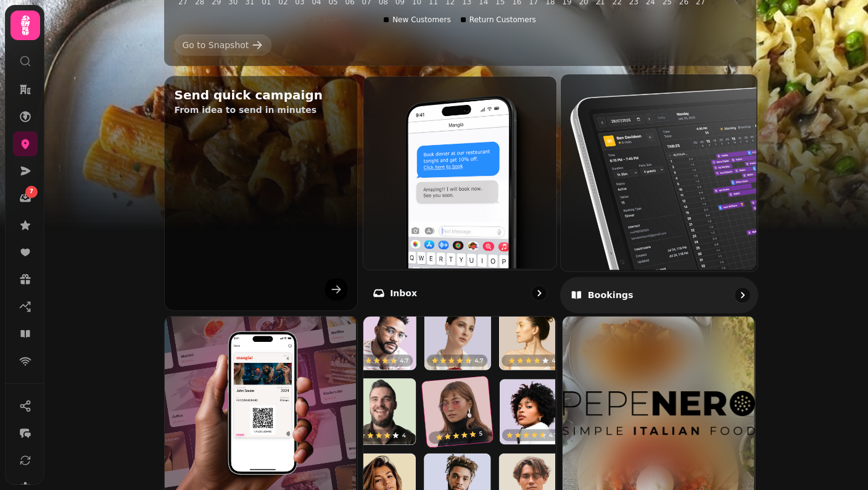 The width and height of the screenshot is (868, 490). Describe the element at coordinates (25, 198) in the screenshot. I see `a: 7` at that location.